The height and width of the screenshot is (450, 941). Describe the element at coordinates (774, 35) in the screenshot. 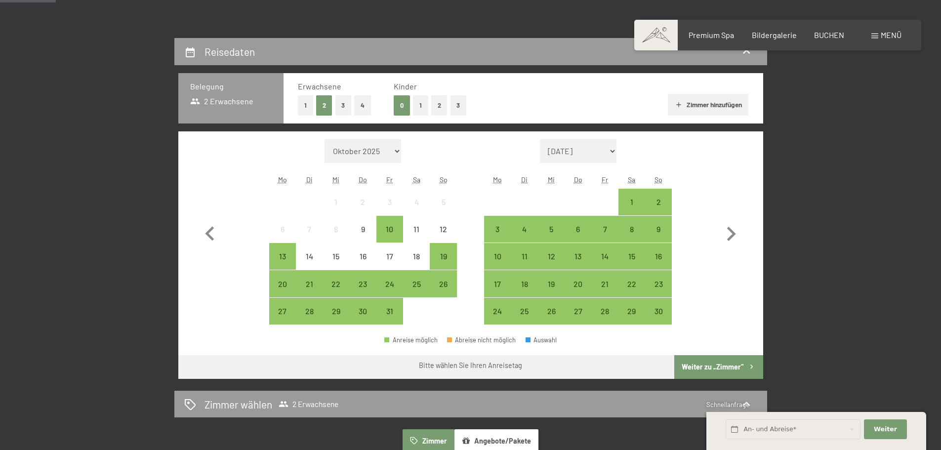

I see `span: Bildergalerie` at that location.